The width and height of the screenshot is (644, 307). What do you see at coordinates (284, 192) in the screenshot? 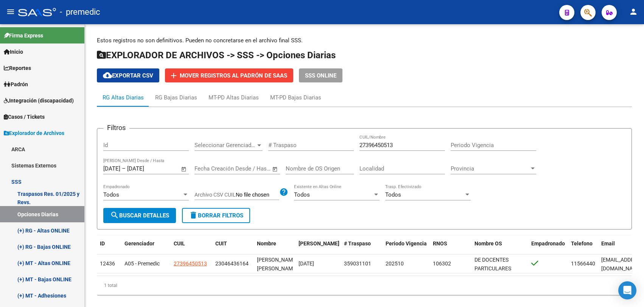
I see `mat-icon: help` at bounding box center [284, 192].